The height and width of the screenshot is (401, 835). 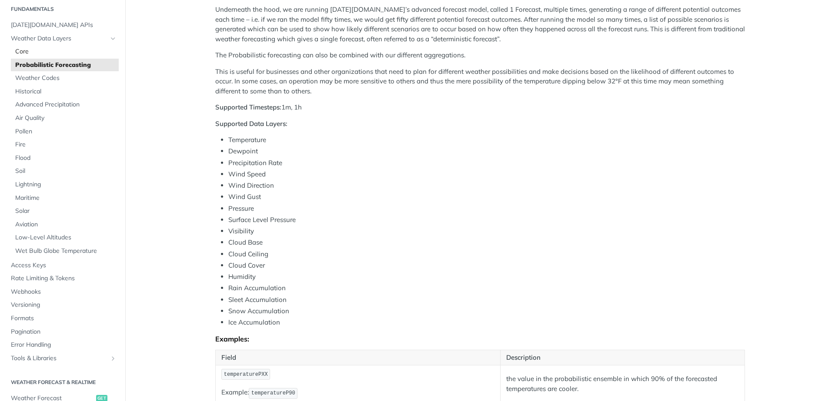 What do you see at coordinates (63, 305) in the screenshot?
I see `a: Versioning` at bounding box center [63, 305].